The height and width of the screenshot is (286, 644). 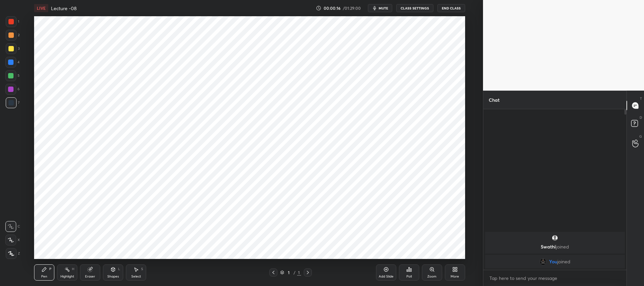 What do you see at coordinates (119, 269) in the screenshot?
I see `div: L` at bounding box center [119, 269].